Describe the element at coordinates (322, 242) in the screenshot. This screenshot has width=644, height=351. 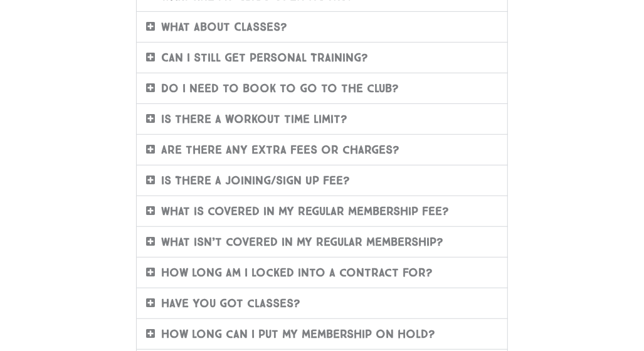
I see `div: What isn’t covered in my regular membership?` at that location.